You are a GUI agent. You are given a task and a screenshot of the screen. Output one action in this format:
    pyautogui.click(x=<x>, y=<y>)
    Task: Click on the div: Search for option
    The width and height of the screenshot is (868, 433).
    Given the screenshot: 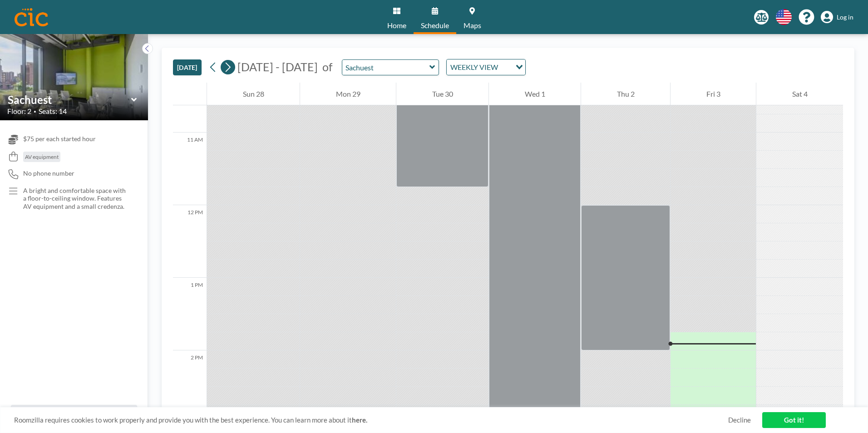 What is the action you would take?
    pyautogui.click(x=486, y=67)
    